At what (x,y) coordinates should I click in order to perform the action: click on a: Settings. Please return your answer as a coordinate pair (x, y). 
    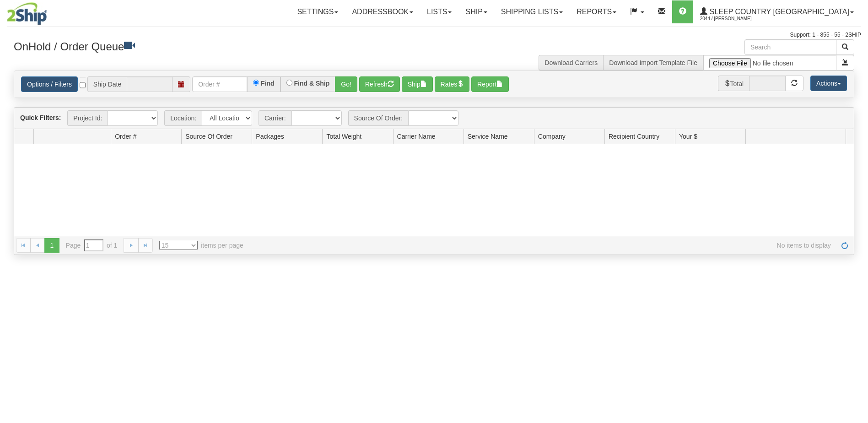
    Looking at the image, I should click on (317, 12).